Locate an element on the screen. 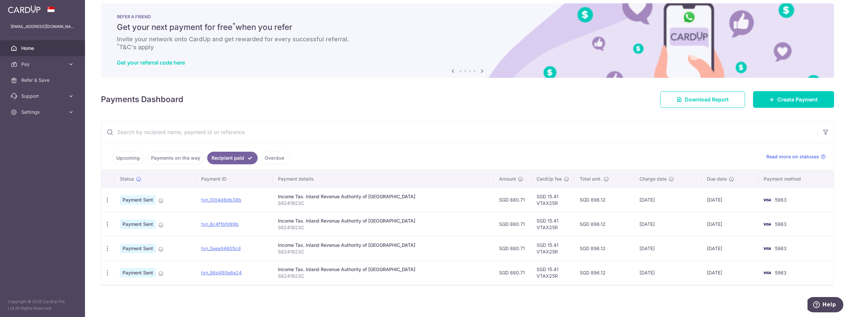 The image size is (850, 317). a: txn_5aea94605cd is located at coordinates (221, 248).